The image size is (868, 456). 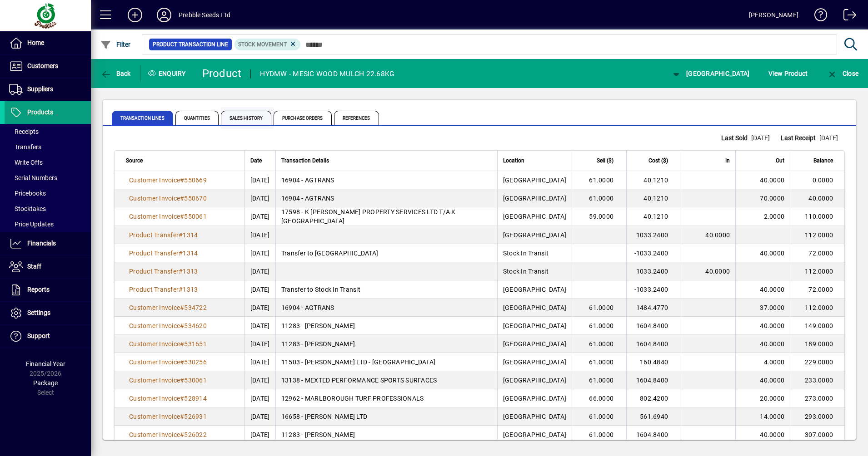 What do you see at coordinates (772, 308) in the screenshot?
I see `span: 37.0000` at bounding box center [772, 308].